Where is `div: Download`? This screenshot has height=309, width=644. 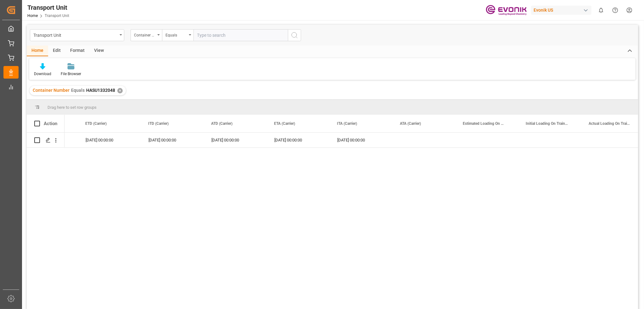
div: Download is located at coordinates (43, 73).